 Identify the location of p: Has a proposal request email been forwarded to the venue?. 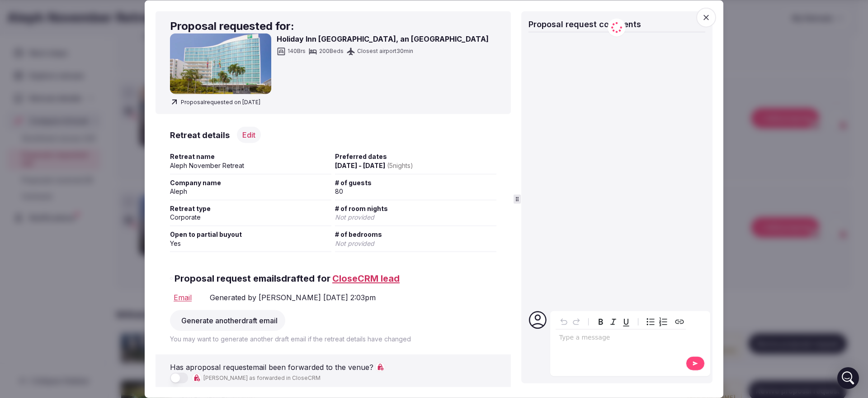
(272, 367).